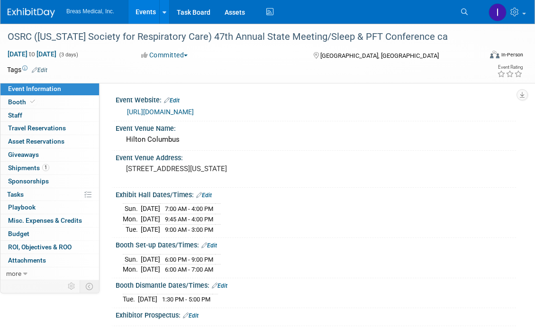  I want to click on i: Booth reservation complete, so click(33, 101).